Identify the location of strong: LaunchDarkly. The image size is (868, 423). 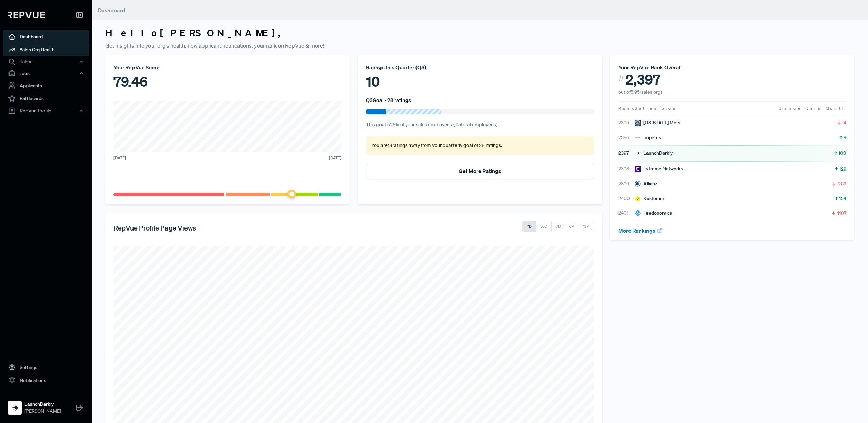
(43, 404).